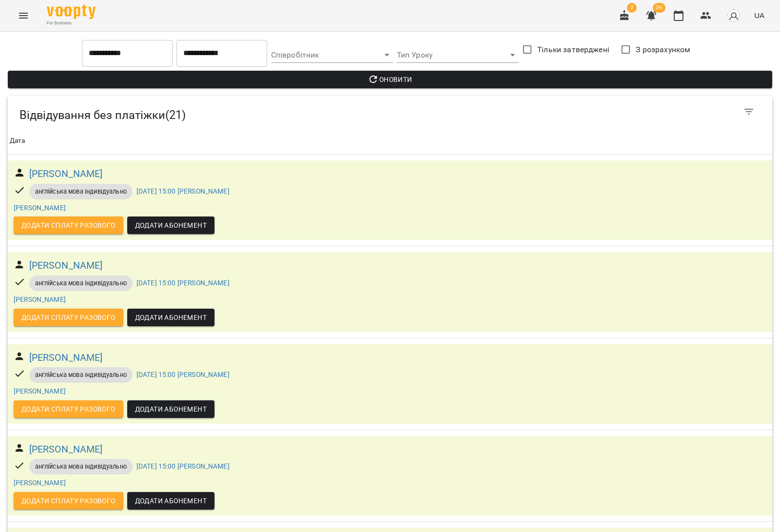 This screenshot has height=532, width=780. Describe the element at coordinates (71, 12) in the screenshot. I see `img: Voopty Logo` at that location.